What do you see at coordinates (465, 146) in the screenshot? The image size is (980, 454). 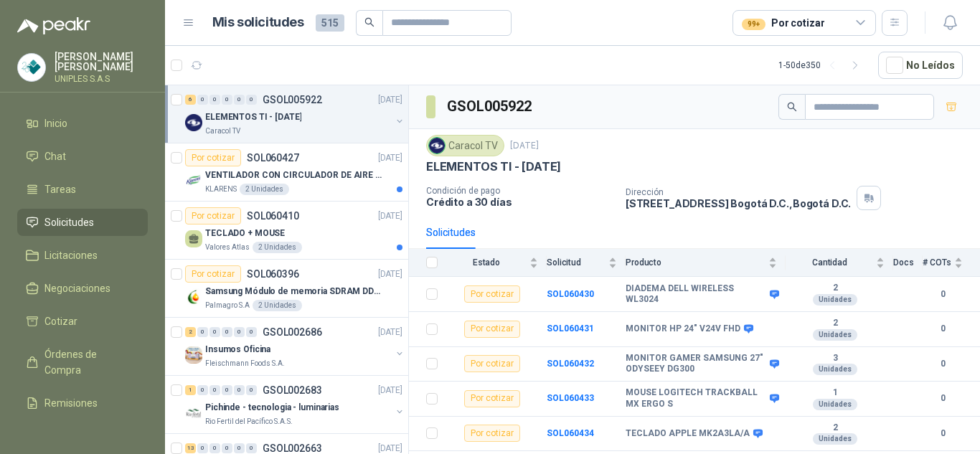 I see `div: Caracol TV` at bounding box center [465, 146].